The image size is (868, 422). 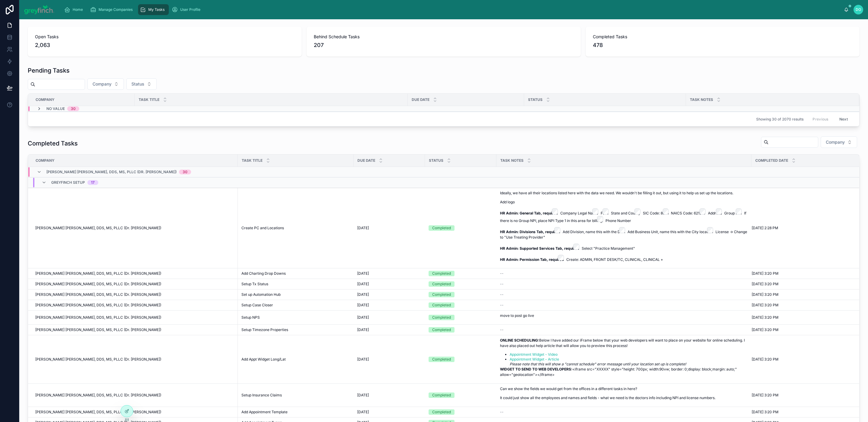 What do you see at coordinates (55, 108) in the screenshot?
I see `span: No value` at bounding box center [55, 108].